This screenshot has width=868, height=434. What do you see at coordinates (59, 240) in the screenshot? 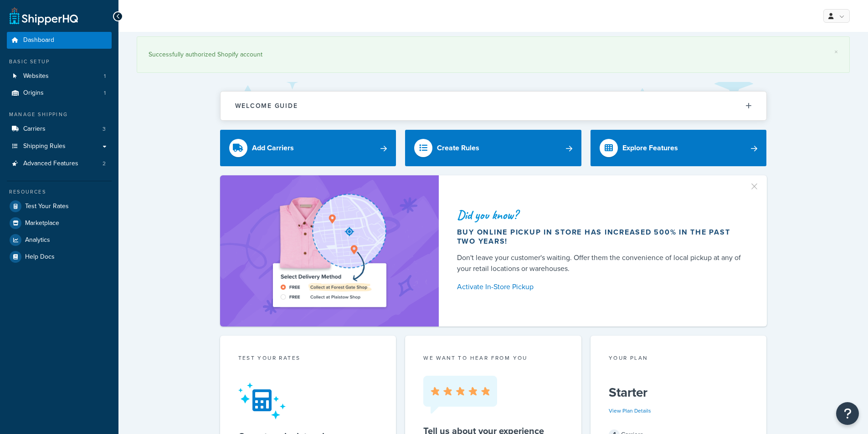
I see `li: Analytics` at bounding box center [59, 240].